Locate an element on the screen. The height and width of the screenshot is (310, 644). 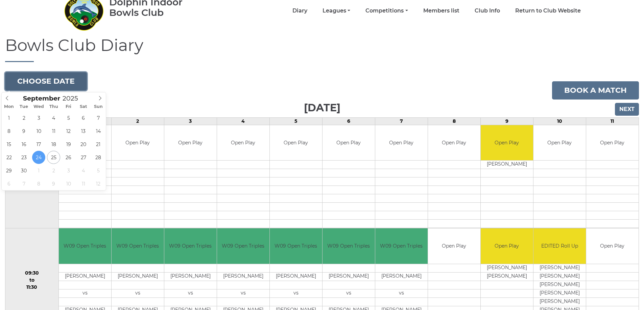
td: 11 is located at coordinates (612, 121).